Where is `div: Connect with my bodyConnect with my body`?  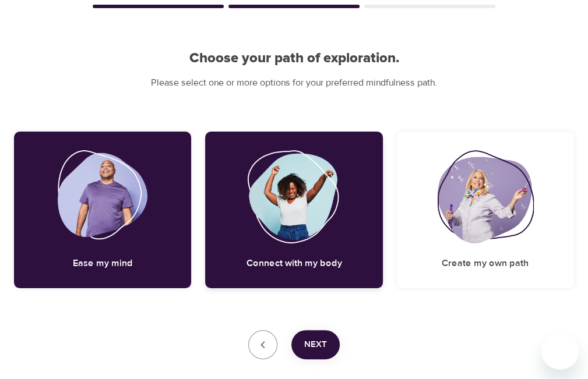
div: Connect with my bodyConnect with my body is located at coordinates (294, 210).